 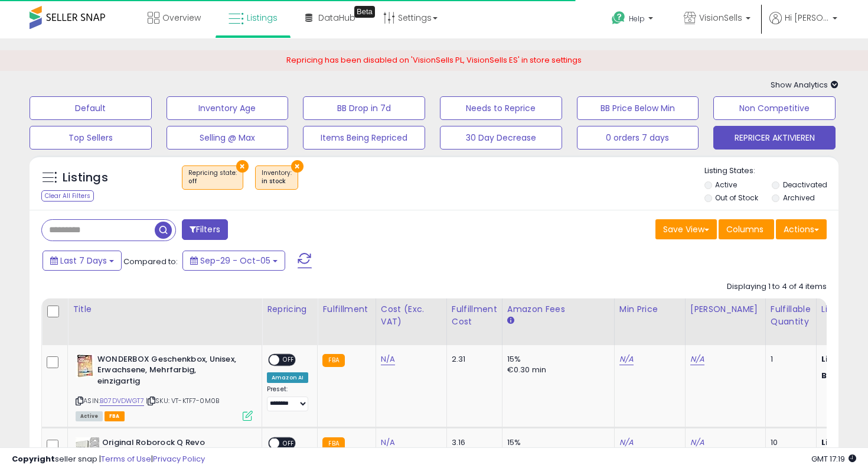 What do you see at coordinates (746, 229) in the screenshot?
I see `button: Columns` at bounding box center [746, 229].